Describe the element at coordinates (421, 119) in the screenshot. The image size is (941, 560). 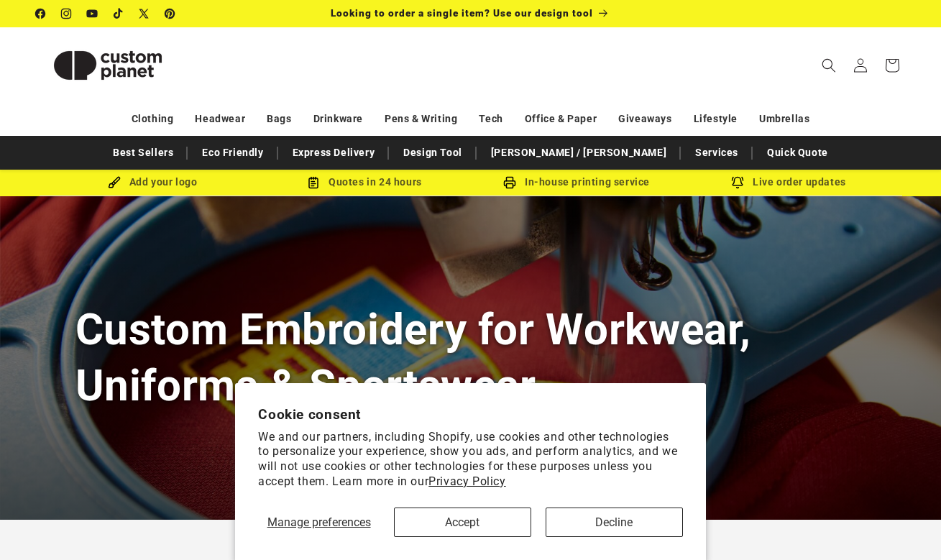
I see `a: Pens & Writing` at that location.